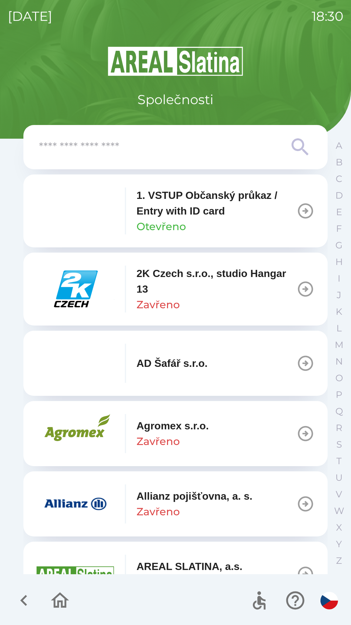 The image size is (351, 625). Describe the element at coordinates (339, 311) in the screenshot. I see `button: K` at that location.